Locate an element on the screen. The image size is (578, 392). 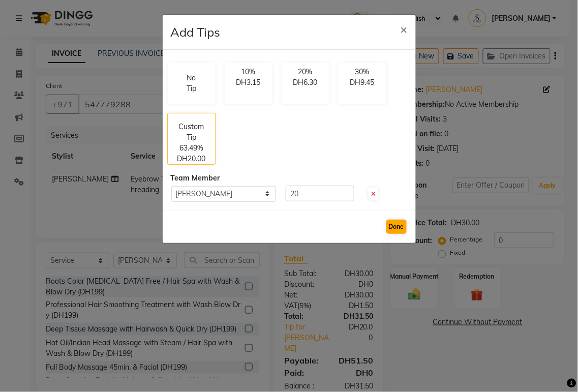
button: Done is located at coordinates (396, 227).